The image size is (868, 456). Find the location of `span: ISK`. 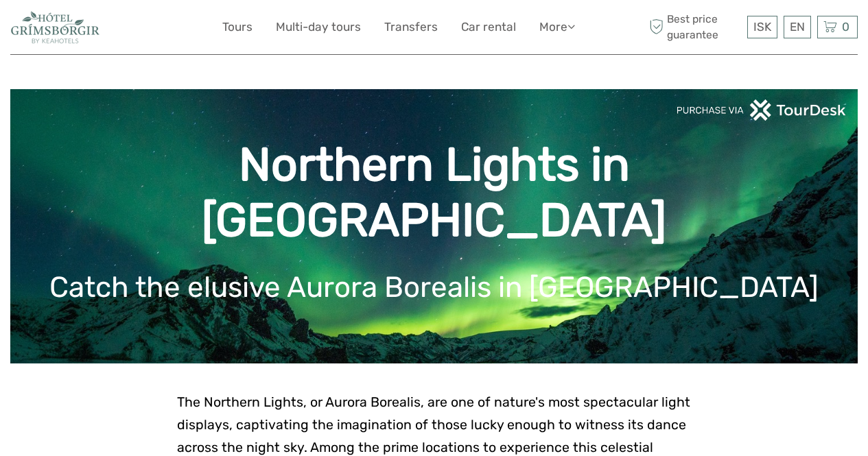

span: ISK is located at coordinates (762, 26).